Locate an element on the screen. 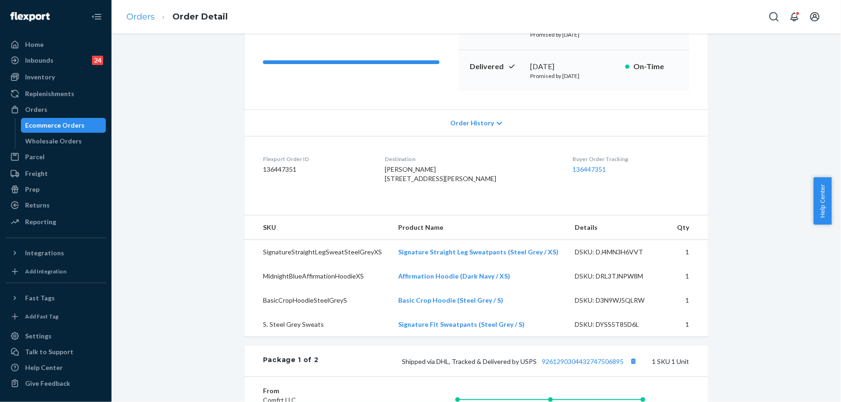 The width and height of the screenshot is (841, 402). dt: Destination is located at coordinates (472, 159).